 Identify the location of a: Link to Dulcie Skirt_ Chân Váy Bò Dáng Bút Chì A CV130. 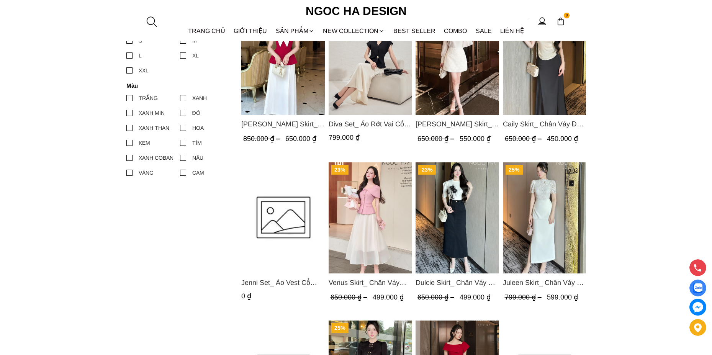
(457, 283).